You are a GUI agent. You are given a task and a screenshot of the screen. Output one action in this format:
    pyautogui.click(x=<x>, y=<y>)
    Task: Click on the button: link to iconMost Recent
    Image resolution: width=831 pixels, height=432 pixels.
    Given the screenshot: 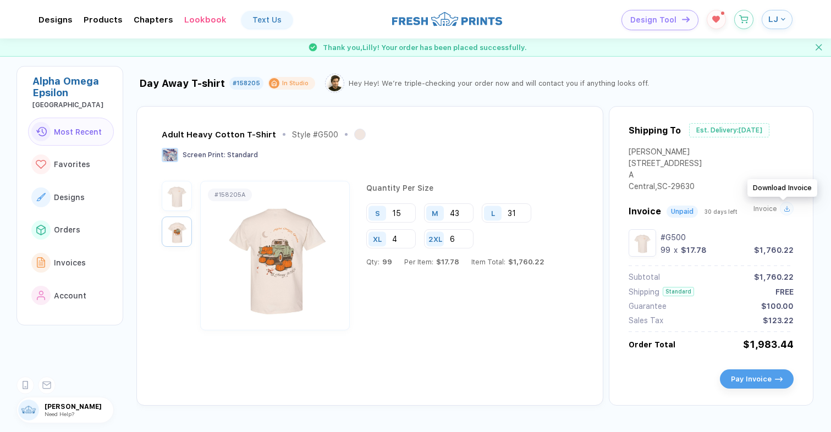 What is the action you would take?
    pyautogui.click(x=71, y=132)
    